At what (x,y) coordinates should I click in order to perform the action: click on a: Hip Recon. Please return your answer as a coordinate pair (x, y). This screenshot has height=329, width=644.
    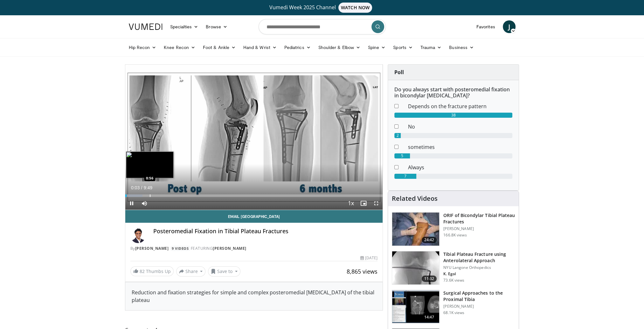
    Looking at the image, I should click on (143, 48).